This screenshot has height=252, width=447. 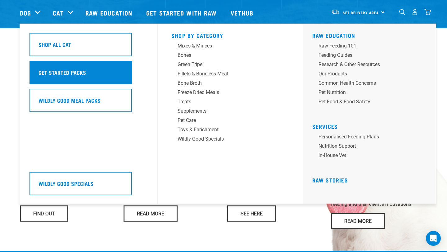 I want to click on a: Shop All Cat, so click(x=88, y=47).